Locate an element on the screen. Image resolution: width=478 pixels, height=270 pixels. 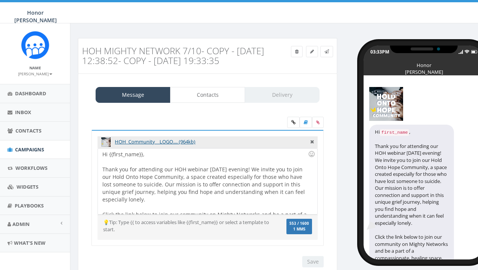
label: Insert Template Text is located at coordinates (305, 122).